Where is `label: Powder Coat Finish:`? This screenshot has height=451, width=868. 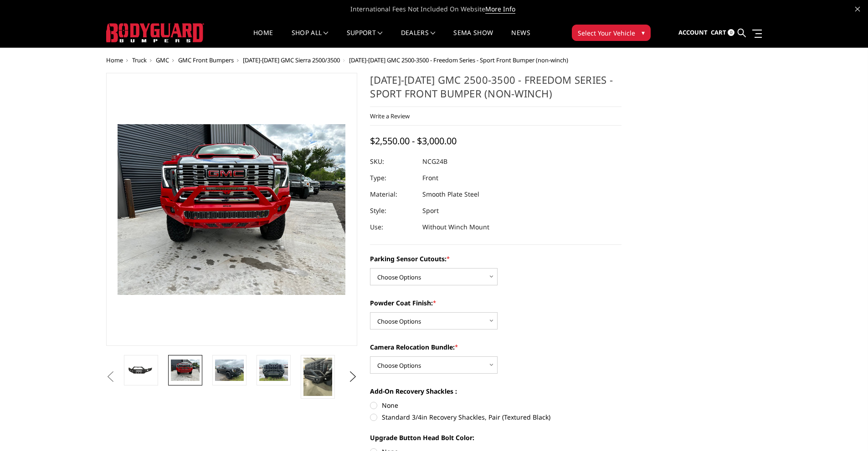
label: Powder Coat Finish: is located at coordinates (496, 303).